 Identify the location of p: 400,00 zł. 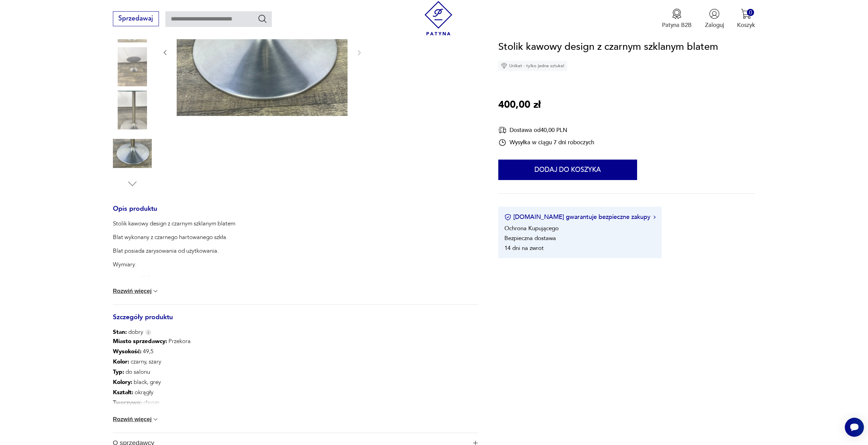
(520, 105).